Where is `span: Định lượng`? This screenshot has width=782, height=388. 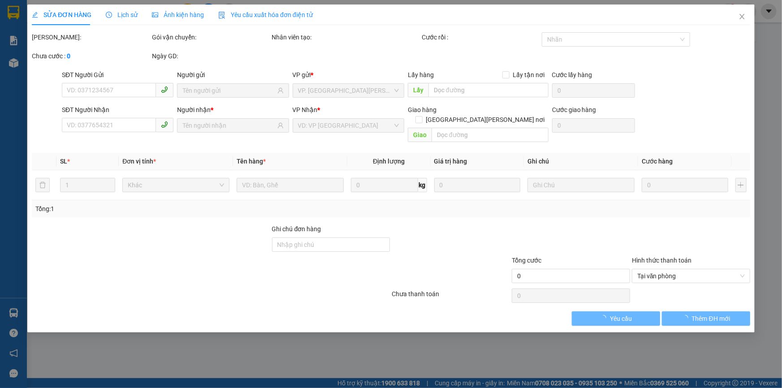 span: Định lượng is located at coordinates (389, 161).